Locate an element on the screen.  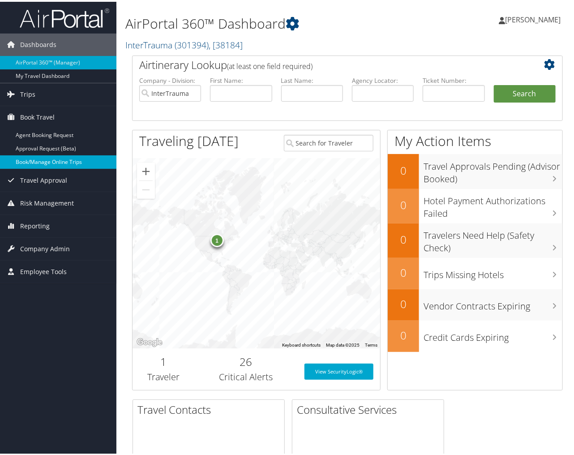
img: airportal-logo.png is located at coordinates (64, 16).